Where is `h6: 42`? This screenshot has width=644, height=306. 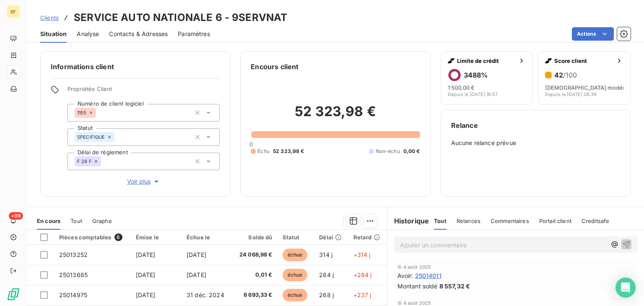 h6: 42 is located at coordinates (566, 75).